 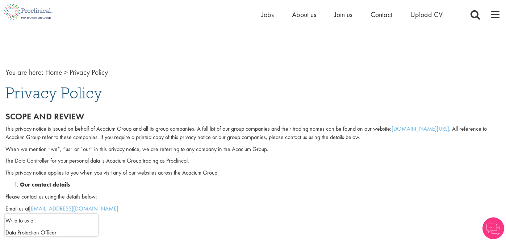 What do you see at coordinates (343, 14) in the screenshot?
I see `span: Join us` at bounding box center [343, 14].